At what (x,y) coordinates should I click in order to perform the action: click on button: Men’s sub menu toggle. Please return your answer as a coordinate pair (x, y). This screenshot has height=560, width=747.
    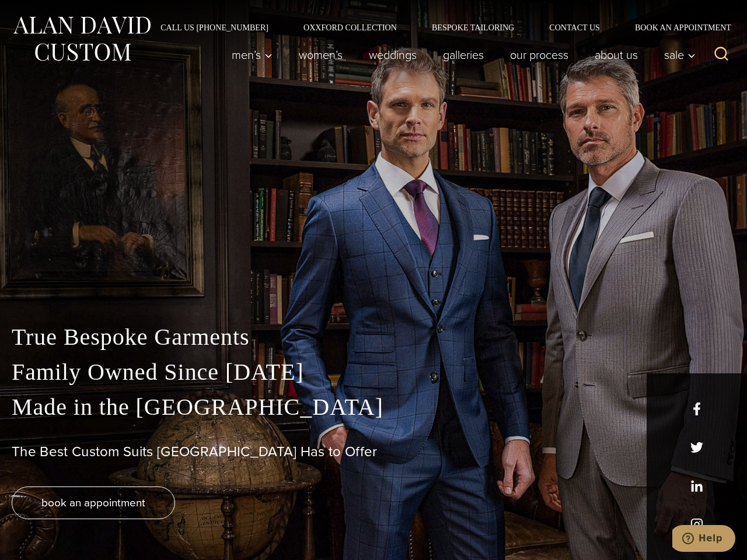
    Looking at the image, I should click on (252, 55).